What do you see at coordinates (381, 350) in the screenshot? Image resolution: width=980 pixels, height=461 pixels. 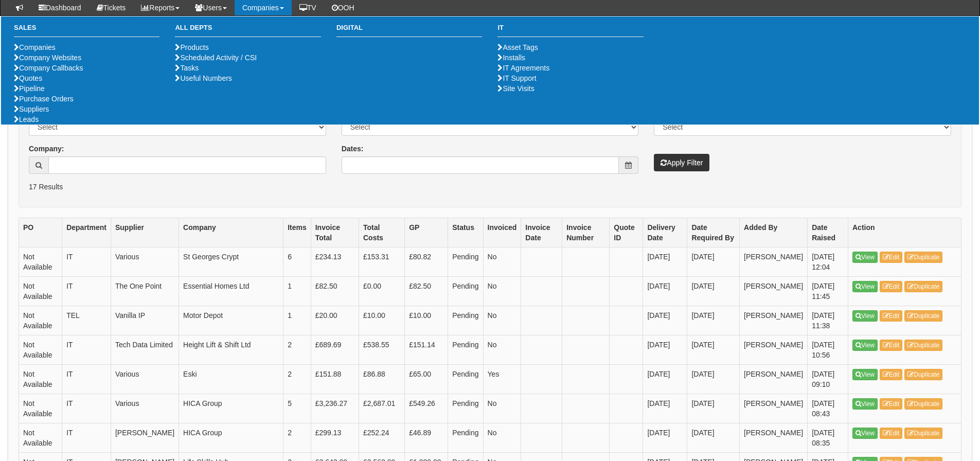 I see `td: £538.55` at bounding box center [381, 350].